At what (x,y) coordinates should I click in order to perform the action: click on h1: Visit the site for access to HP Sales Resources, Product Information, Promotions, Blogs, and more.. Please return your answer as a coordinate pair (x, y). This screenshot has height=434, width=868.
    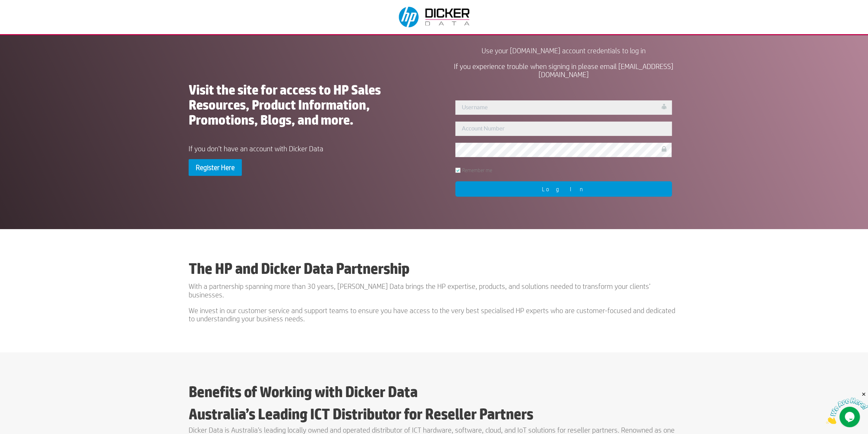
    Looking at the image, I should click on (305, 106).